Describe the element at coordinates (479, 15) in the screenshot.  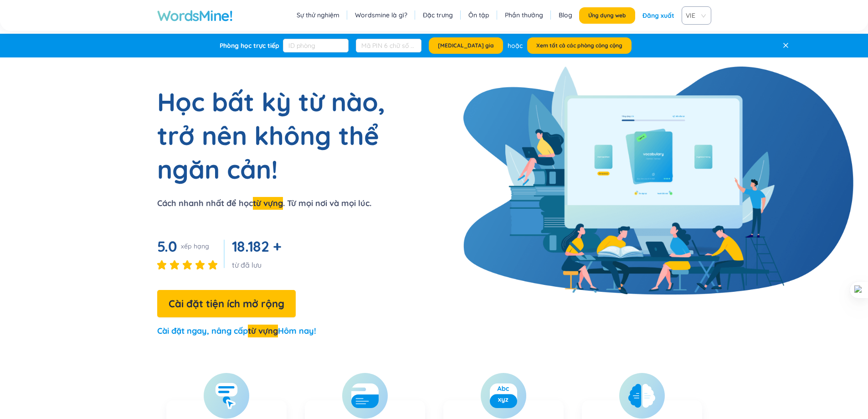
I see `a: Ôn tập` at that location.